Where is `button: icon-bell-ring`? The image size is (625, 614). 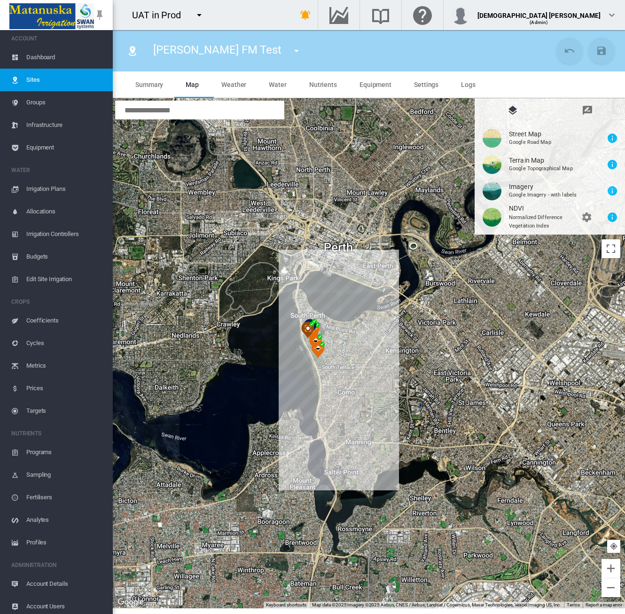 button: icon-bell-ring is located at coordinates (306, 15).